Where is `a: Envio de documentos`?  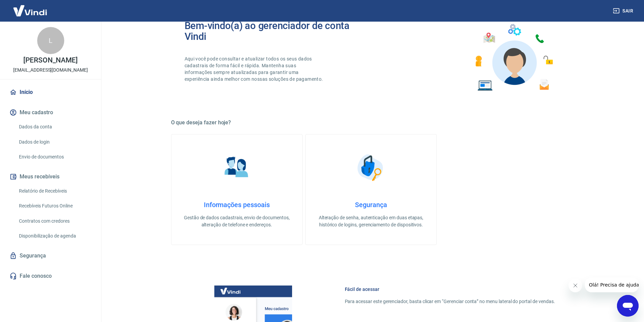 a: Envio de documentos is located at coordinates (54, 157).